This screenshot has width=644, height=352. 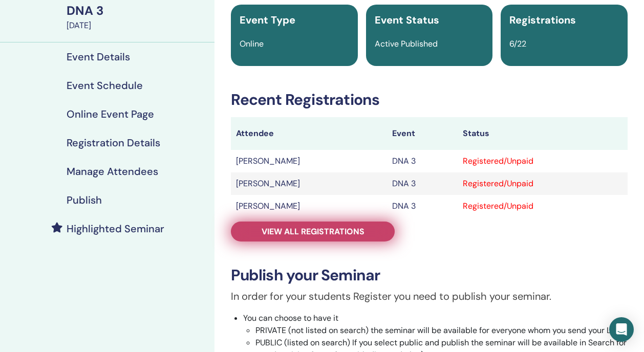 I want to click on div: Open Intercom Messenger, so click(x=621, y=329).